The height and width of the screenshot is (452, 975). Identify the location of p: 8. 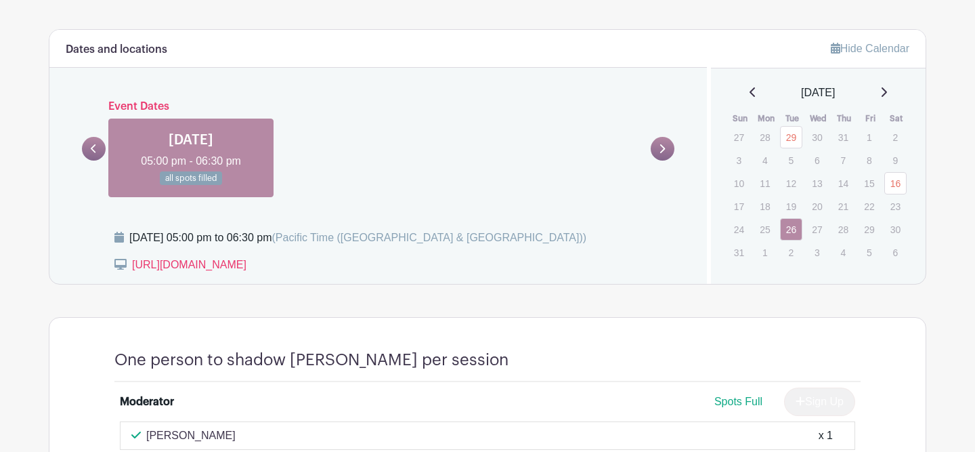
(869, 160).